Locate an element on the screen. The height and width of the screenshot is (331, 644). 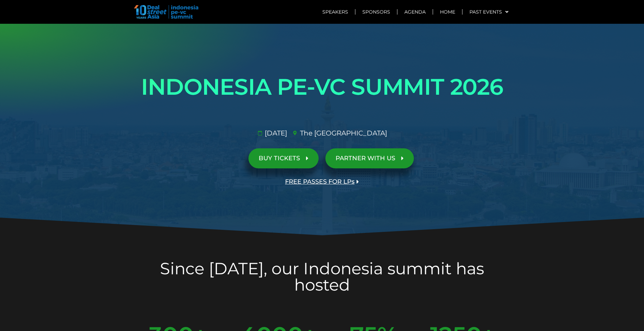
a: Home is located at coordinates (448, 12).